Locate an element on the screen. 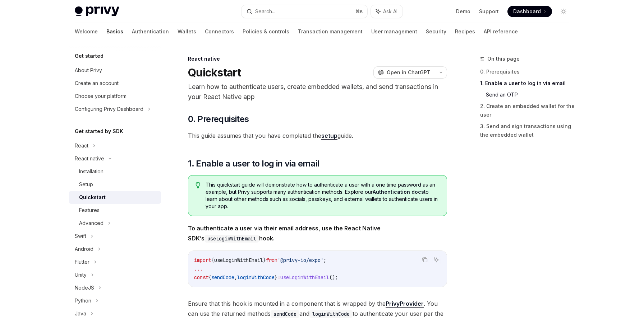 This screenshot has height=319, width=644. div: React is located at coordinates (82, 146).